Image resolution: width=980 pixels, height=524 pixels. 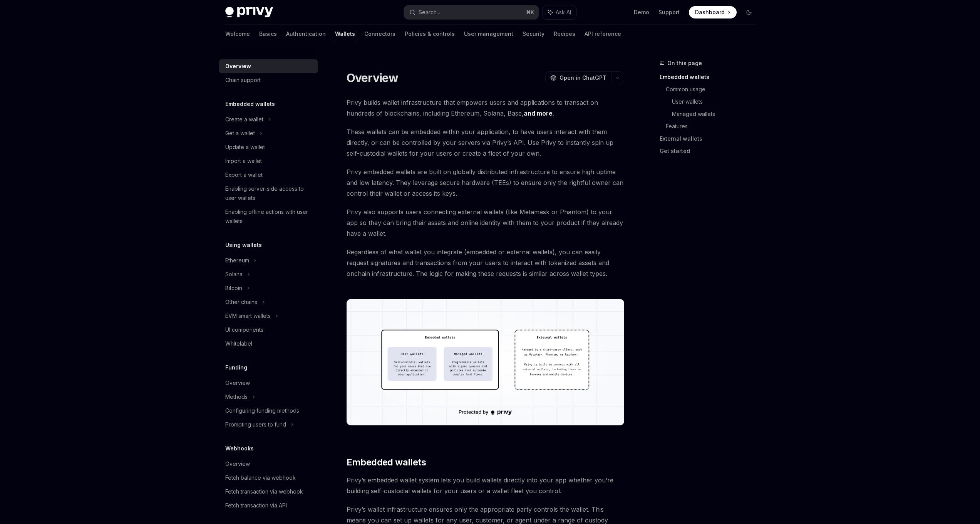 I want to click on h5: Funding, so click(x=236, y=368).